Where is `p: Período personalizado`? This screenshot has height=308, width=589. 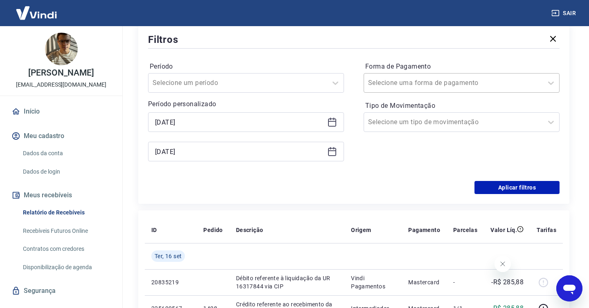 p: Período personalizado is located at coordinates (246, 104).